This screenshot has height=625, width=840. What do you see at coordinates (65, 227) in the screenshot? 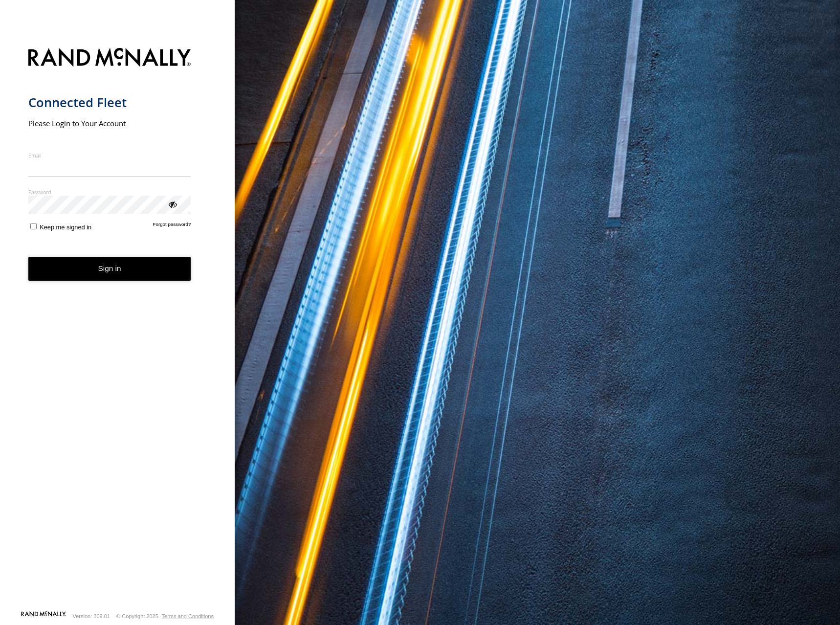
I see `span: Keep me signed in` at bounding box center [65, 227].